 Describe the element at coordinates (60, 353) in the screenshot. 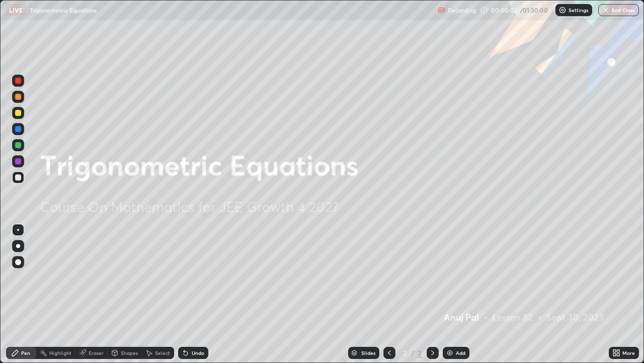

I see `div: Highlight` at that location.